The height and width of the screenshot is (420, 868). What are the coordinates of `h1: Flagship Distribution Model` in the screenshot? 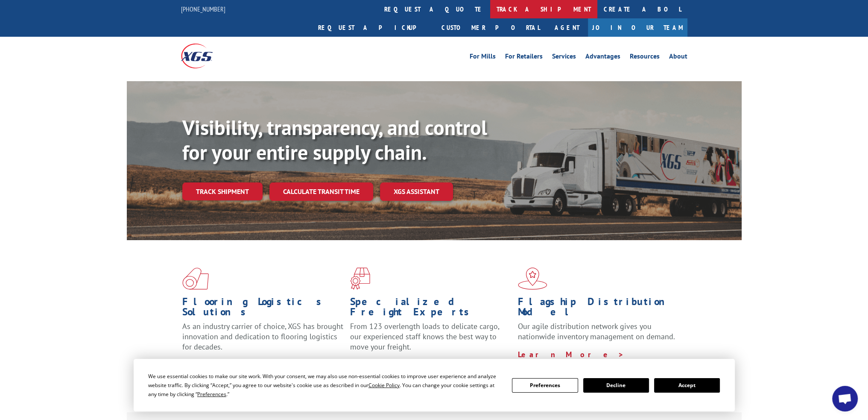 It's located at (599, 309).